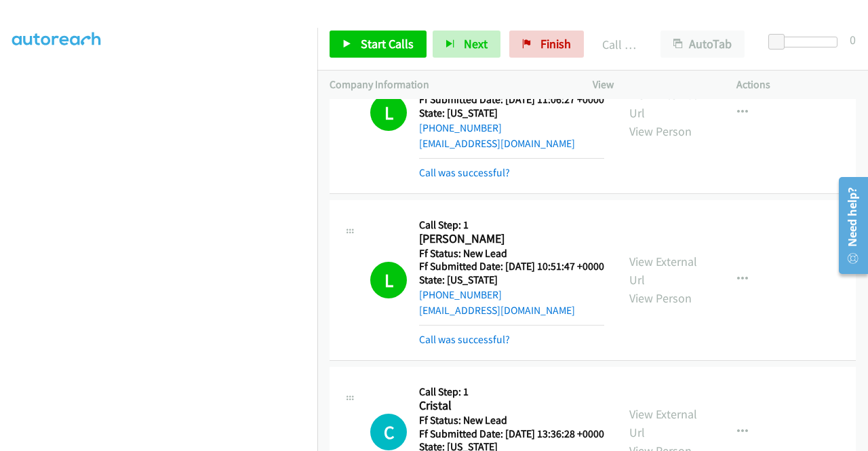 This screenshot has height=451, width=868. Describe the element at coordinates (652, 85) in the screenshot. I see `p: View` at that location.